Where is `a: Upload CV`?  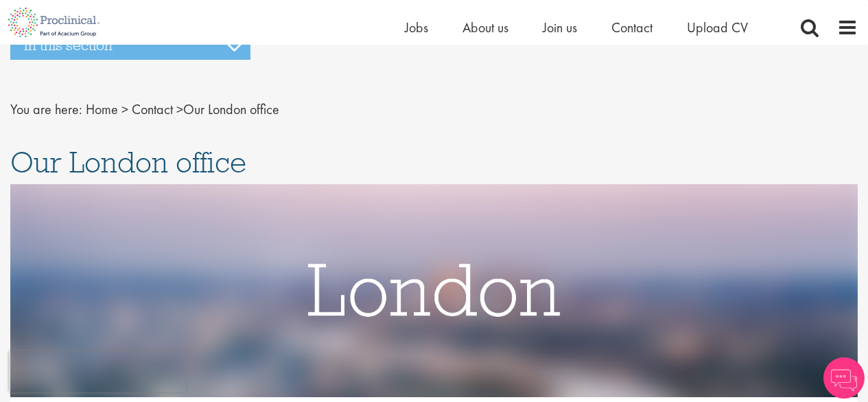
a: Upload CV is located at coordinates (717, 27).